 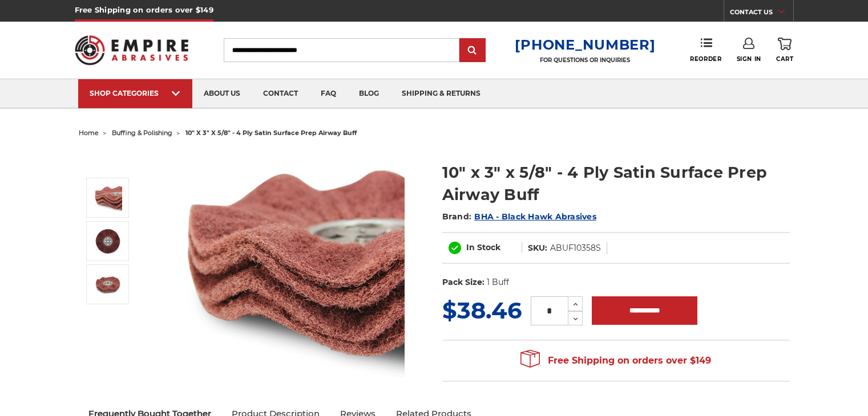 I want to click on a: home, so click(x=88, y=133).